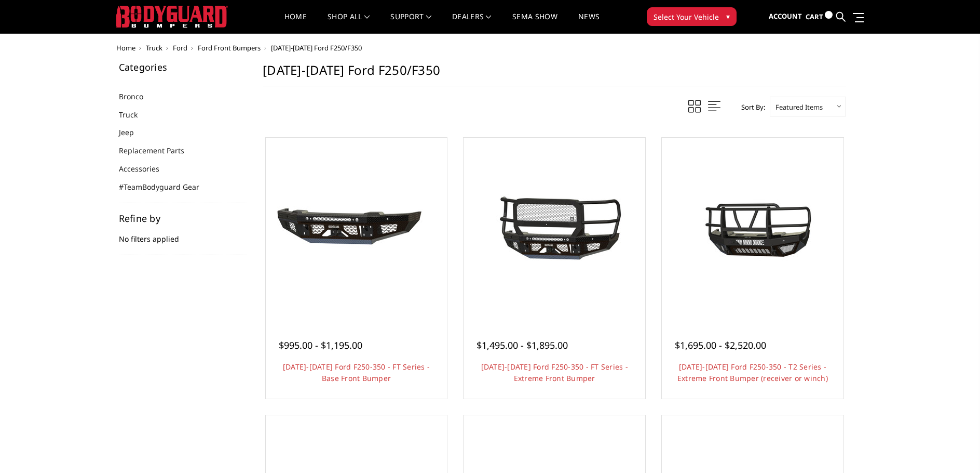  What do you see at coordinates (785, 16) in the screenshot?
I see `span: Account` at bounding box center [785, 16].